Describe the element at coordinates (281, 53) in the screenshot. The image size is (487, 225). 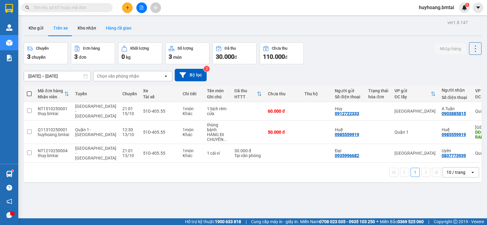
I see `button: Chưa thu110.000đ` at that location.